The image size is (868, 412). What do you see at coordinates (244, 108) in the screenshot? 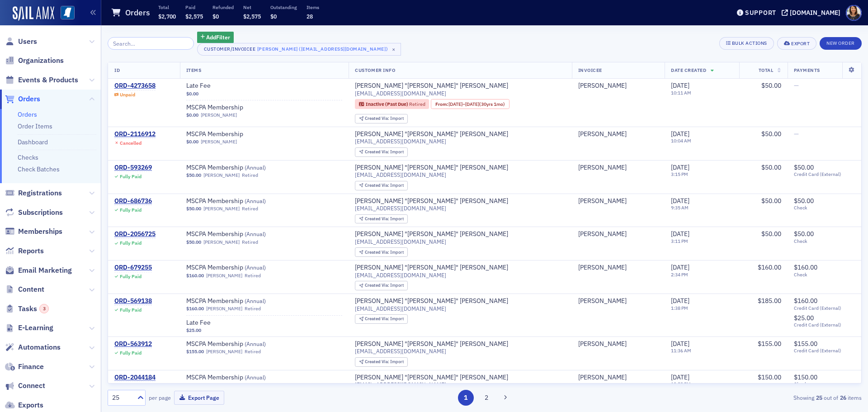
I see `a: MSCPA Membership` at bounding box center [244, 108].